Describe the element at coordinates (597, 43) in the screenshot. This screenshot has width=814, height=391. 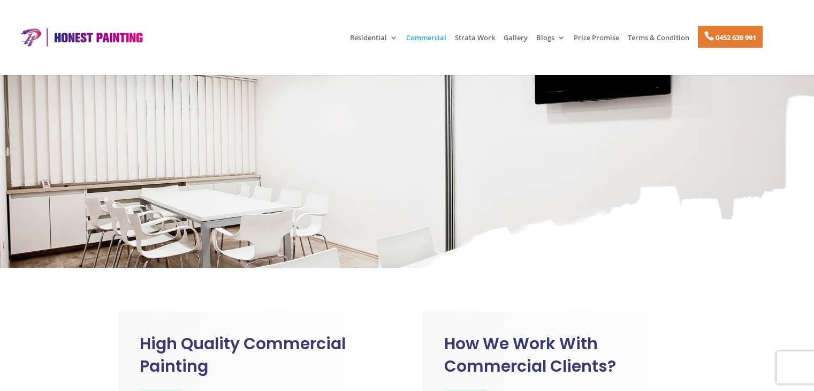
I see `a: Price Promise` at that location.